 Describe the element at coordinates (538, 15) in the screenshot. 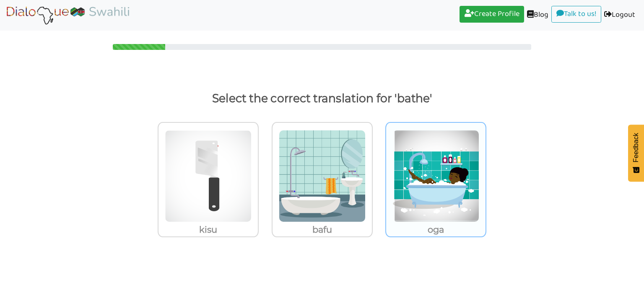

I see `a: Blog` at that location.